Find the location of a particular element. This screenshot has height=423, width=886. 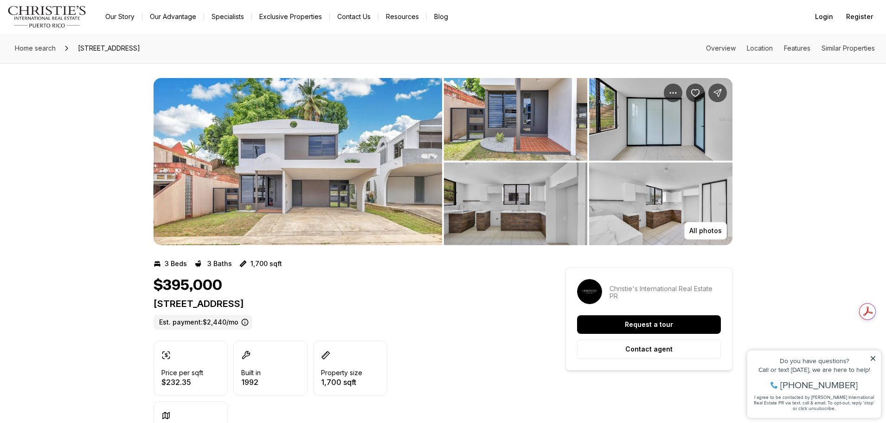

div: Do you have questions? is located at coordinates (72, 24).